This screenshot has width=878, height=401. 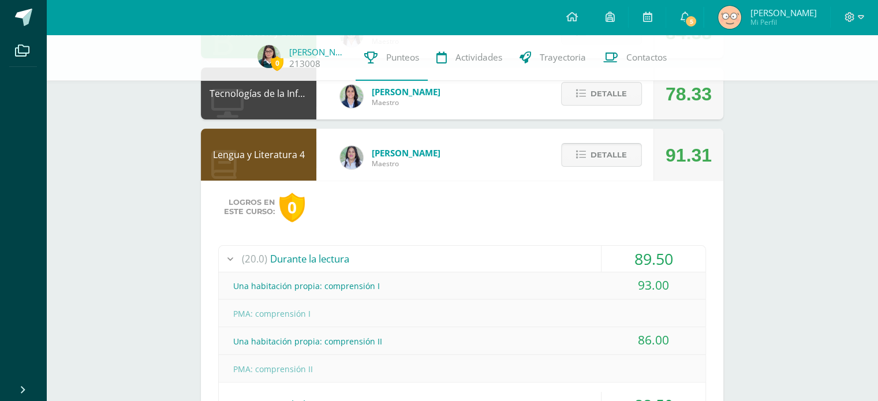 I want to click on div: 86.00, so click(x=653, y=340).